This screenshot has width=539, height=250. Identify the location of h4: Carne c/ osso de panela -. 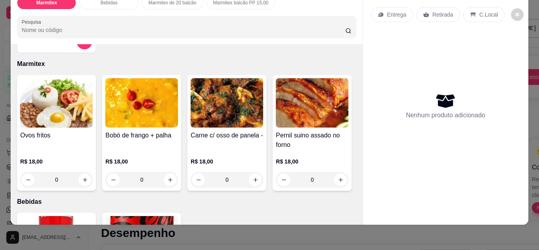
(227, 135).